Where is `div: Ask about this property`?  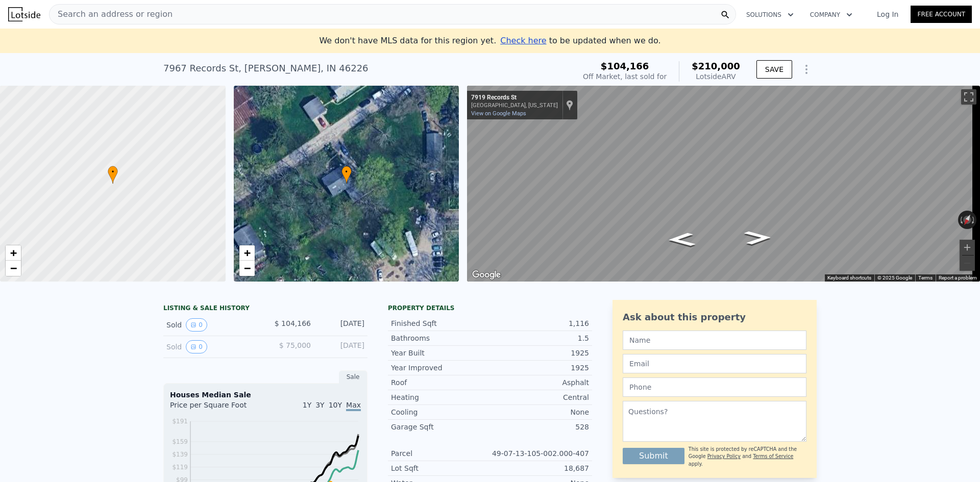
div: Ask about this property is located at coordinates (714, 317).